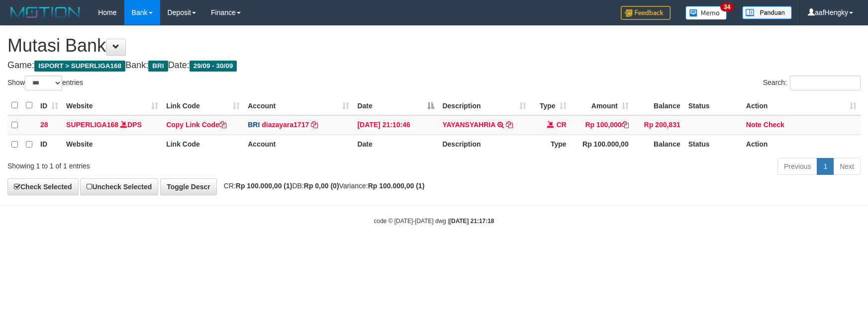 The height and width of the screenshot is (314, 868). I want to click on h1: Mutasi Bank, so click(434, 46).